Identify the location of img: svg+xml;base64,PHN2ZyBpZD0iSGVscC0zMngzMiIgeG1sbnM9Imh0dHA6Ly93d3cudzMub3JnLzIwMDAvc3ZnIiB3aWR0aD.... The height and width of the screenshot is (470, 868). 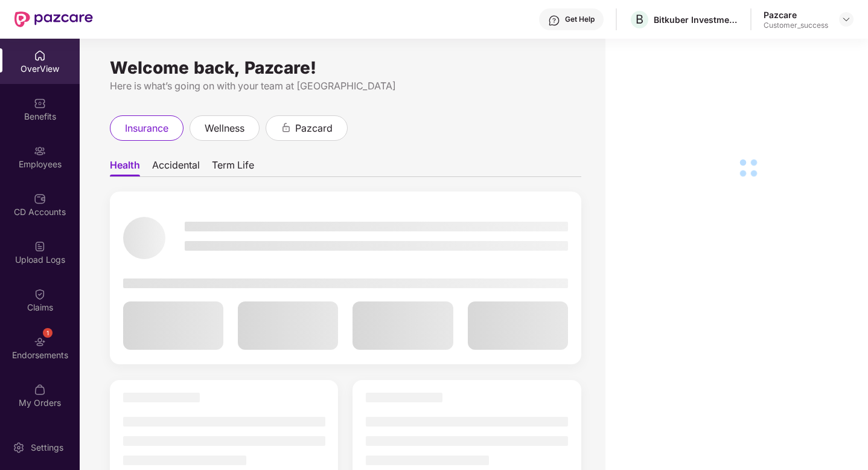
(554, 21).